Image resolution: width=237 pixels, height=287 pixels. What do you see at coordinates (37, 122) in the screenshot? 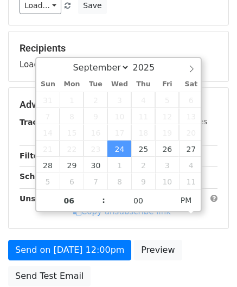
I see `strong: Tracking` at bounding box center [37, 122].